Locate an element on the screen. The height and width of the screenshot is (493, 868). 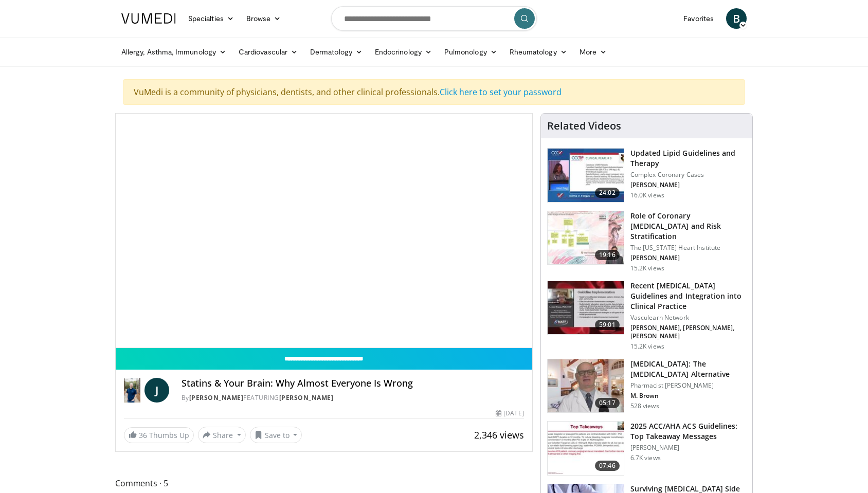
p: 16.0K views is located at coordinates (648, 195).